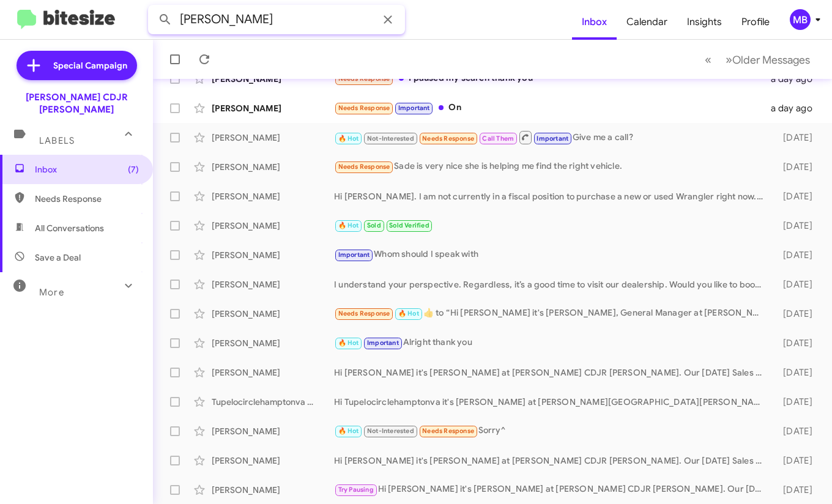 The image size is (832, 504). Describe the element at coordinates (77, 65) in the screenshot. I see `a: Special Campaign` at that location.